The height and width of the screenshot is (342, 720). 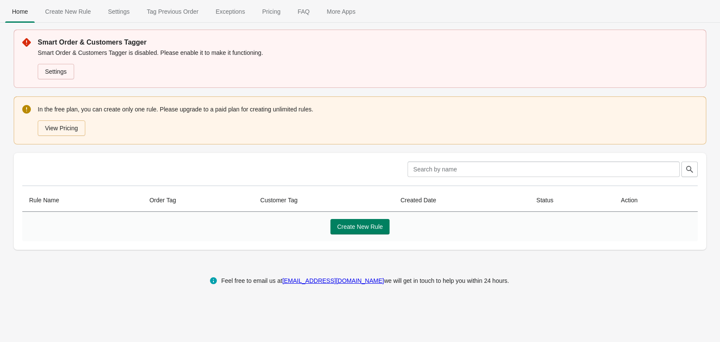 I want to click on input: Search by name, so click(x=543, y=169).